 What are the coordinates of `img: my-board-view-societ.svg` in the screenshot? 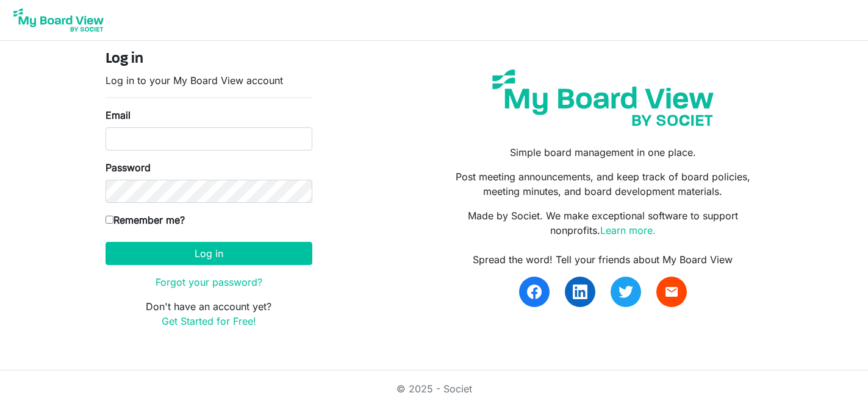 It's located at (602, 97).